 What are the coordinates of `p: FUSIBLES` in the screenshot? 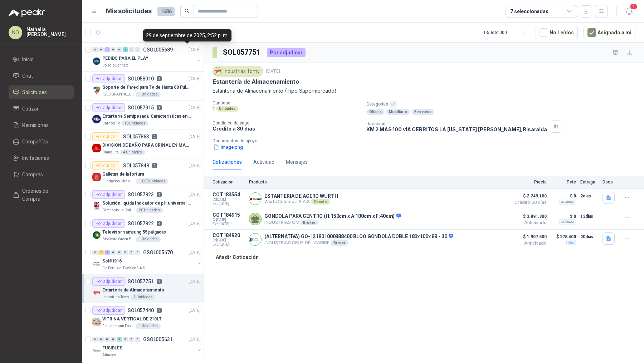 It's located at (112, 348).